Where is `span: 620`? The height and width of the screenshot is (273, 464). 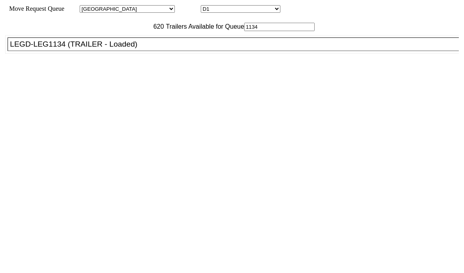
span: 620 is located at coordinates (156, 26).